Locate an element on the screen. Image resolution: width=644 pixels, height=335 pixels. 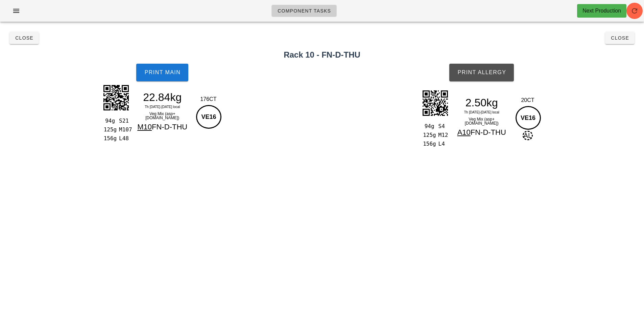
span: M10 is located at coordinates (144, 126).